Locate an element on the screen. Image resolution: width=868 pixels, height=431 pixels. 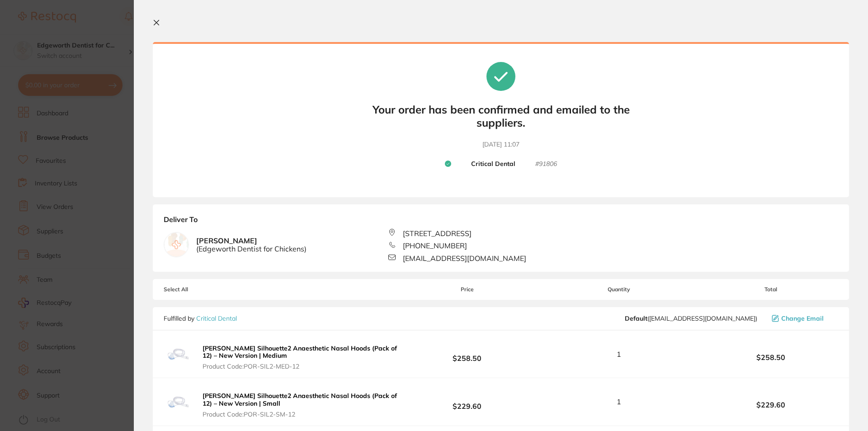
b: Critical Dental is located at coordinates (494, 164).